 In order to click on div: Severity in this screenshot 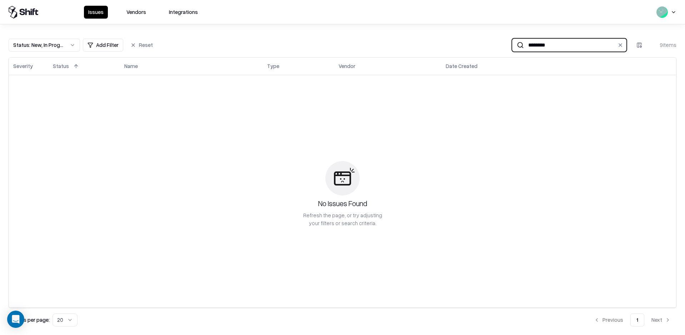, I will do `click(23, 66)`.